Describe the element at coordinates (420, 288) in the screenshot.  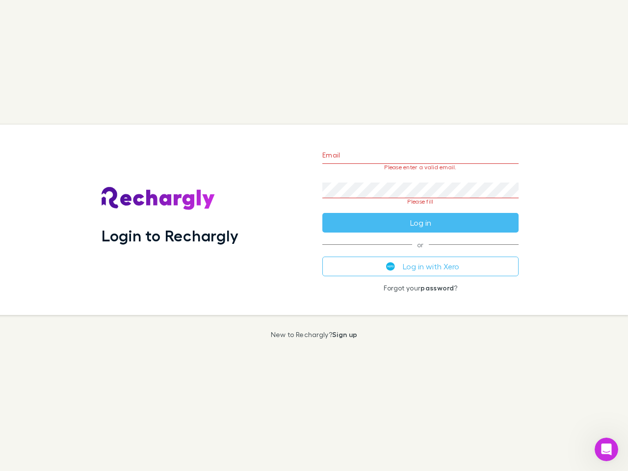
I see `p: Forgot your ?` at that location.